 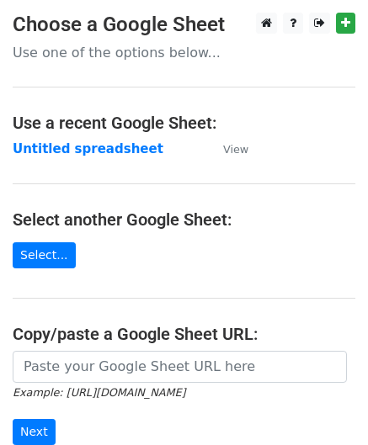 What do you see at coordinates (183, 220) in the screenshot?
I see `h4: Select another Google Sheet:` at bounding box center [183, 220].